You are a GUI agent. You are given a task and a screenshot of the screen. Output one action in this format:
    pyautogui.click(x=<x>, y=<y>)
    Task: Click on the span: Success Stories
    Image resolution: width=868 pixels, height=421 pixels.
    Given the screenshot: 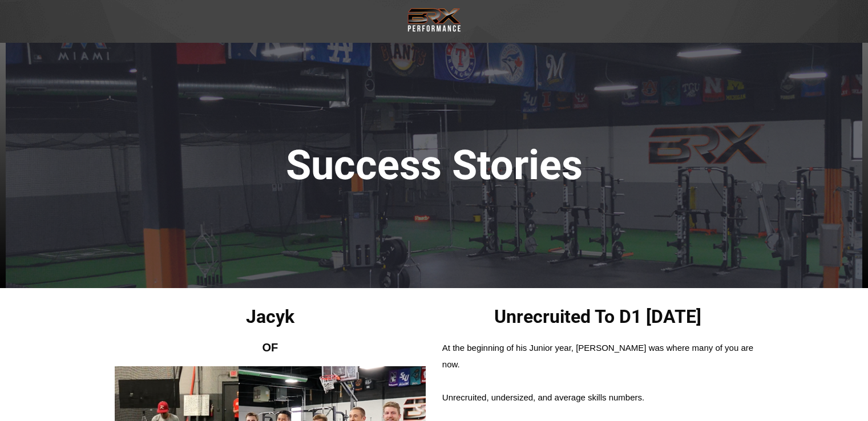 What is the action you would take?
    pyautogui.click(x=434, y=165)
    